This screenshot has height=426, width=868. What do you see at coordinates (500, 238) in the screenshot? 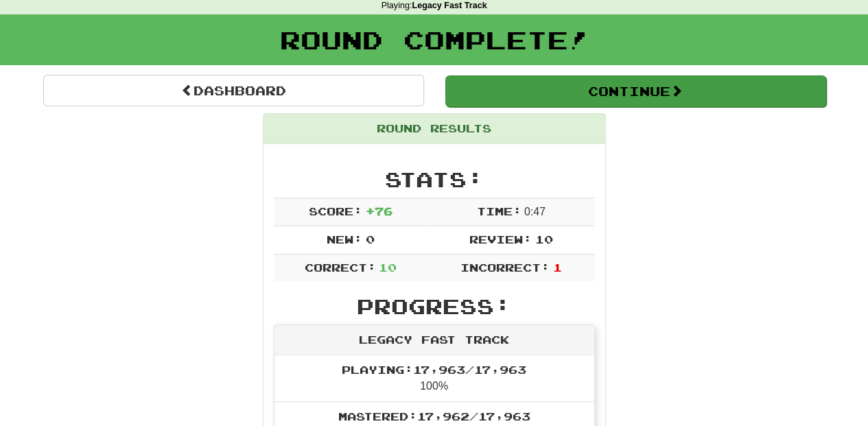
I see `span: Review:` at bounding box center [500, 238].